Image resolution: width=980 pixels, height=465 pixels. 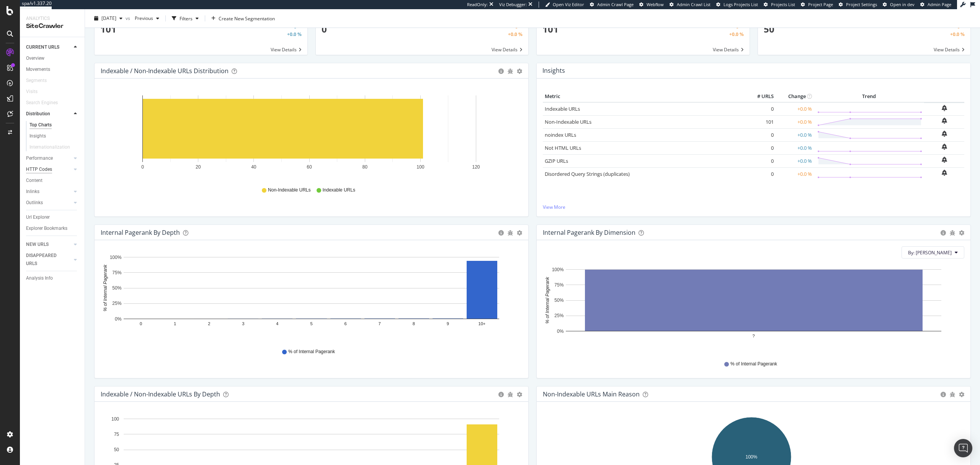 I want to click on a: Open Viz Editor, so click(x=564, y=5).